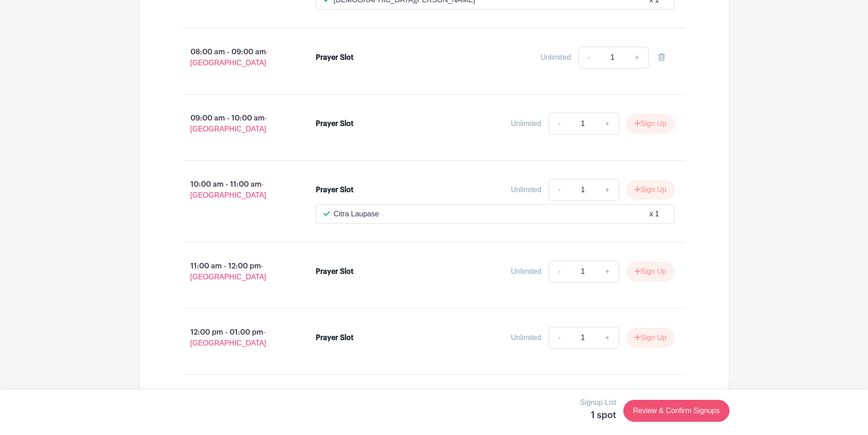  I want to click on a: Review & Confirm Signups, so click(676, 411).